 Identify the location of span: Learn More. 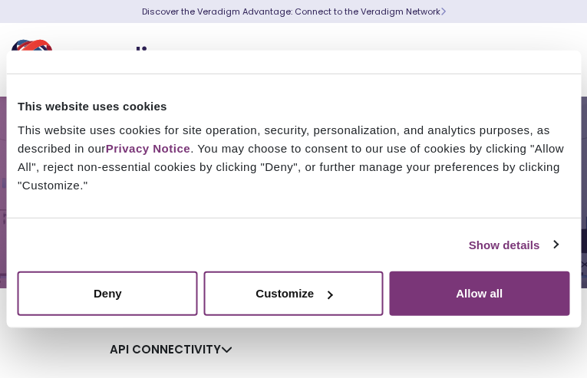
(443, 12).